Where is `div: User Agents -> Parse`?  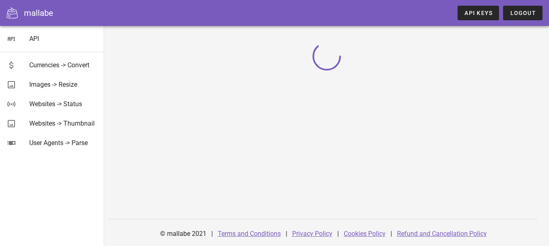
div: User Agents -> Parse is located at coordinates (63, 143).